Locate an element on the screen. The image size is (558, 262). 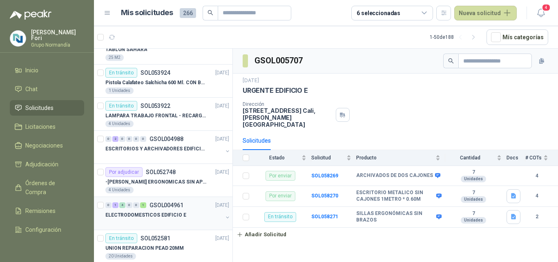
span: Negociaciones is located at coordinates (44, 145).